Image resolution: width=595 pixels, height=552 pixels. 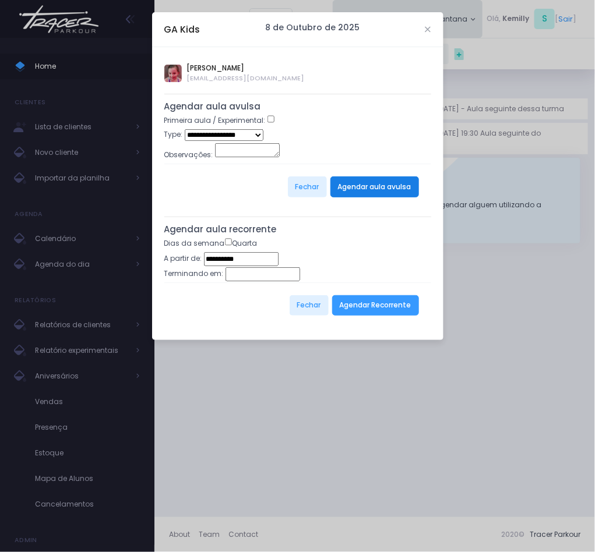 What do you see at coordinates (298, 283) in the screenshot?
I see `form: Dias da semana` at bounding box center [298, 283].